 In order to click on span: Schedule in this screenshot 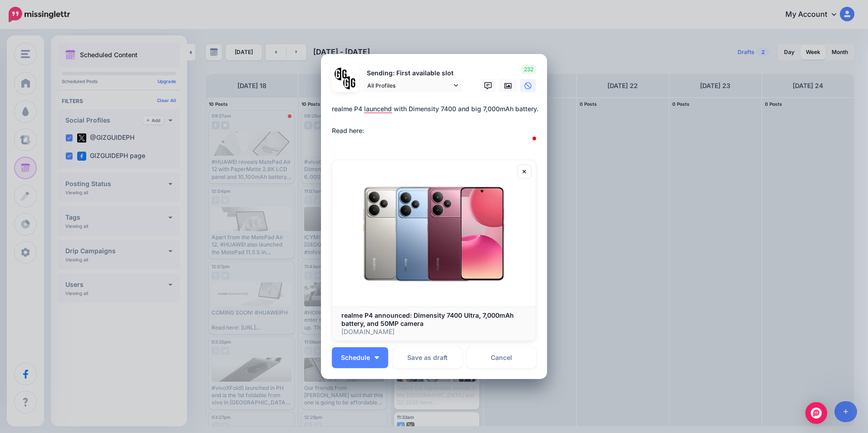, I will do `click(355, 357)`.